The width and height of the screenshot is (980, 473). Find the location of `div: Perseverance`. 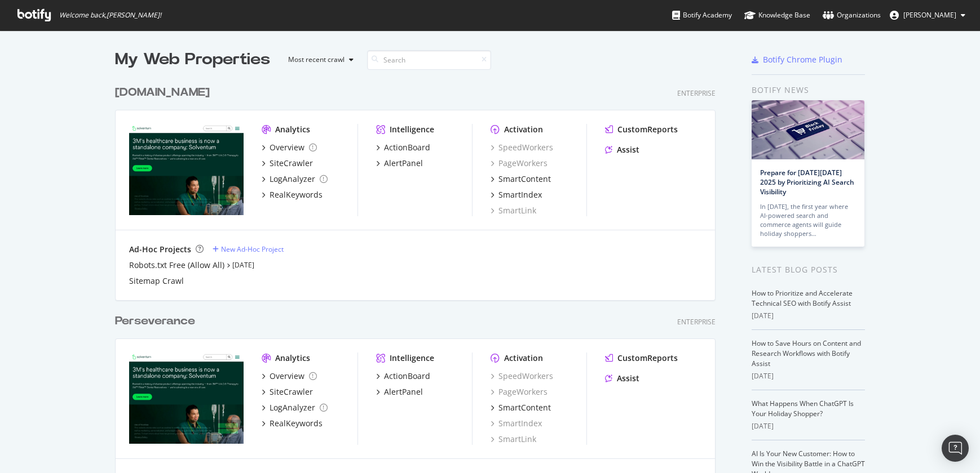

div: Perseverance is located at coordinates (155, 321).